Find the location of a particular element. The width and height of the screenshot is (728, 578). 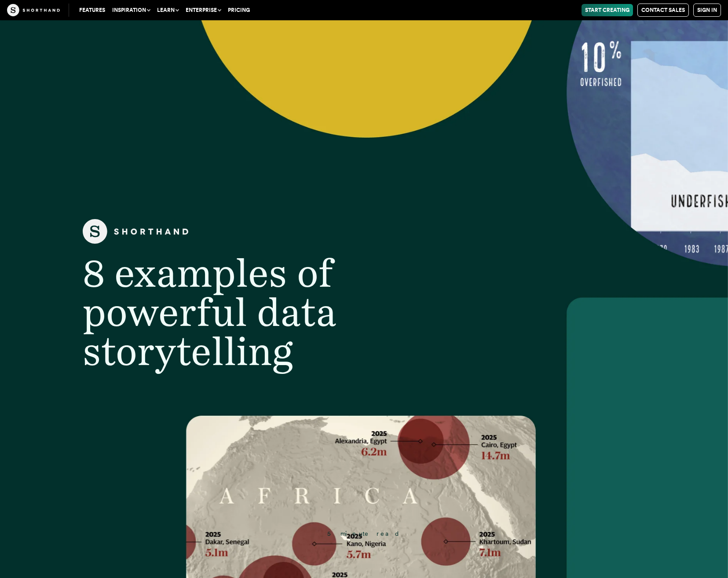

a: Start Creating is located at coordinates (607, 10).